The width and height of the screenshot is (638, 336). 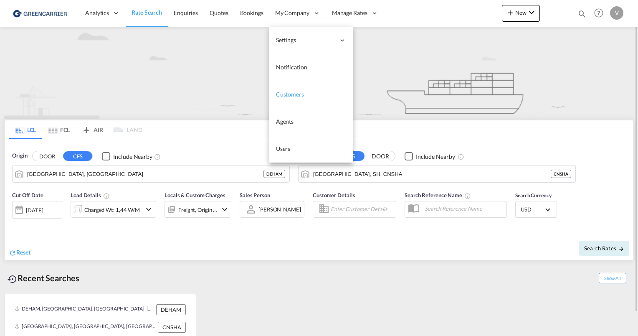 I want to click on span: Search Rates, so click(x=604, y=248).